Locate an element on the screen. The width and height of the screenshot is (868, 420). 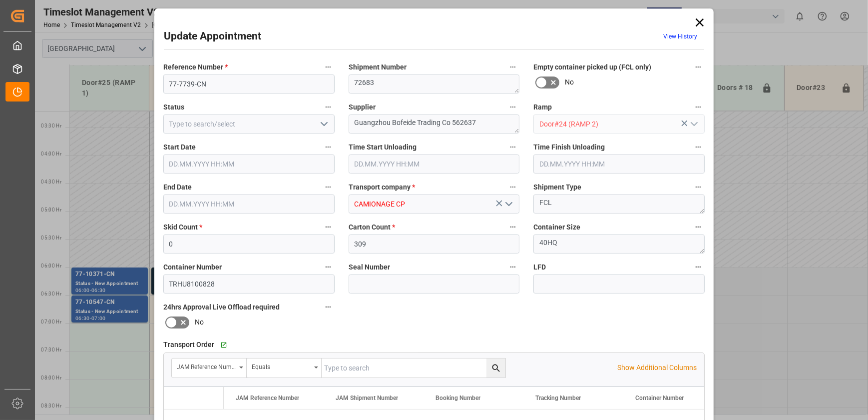
div: Equals is located at coordinates (281, 366).